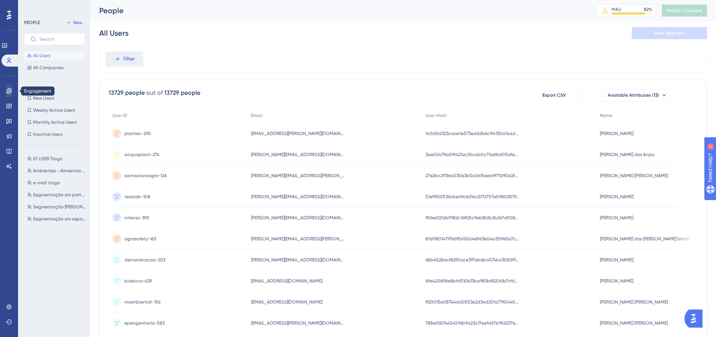  Describe the element at coordinates (472, 239) in the screenshot. I see `span: 81df180147911d956120d48f63e04a35f96567c8a3af2554d18f790eccfa09fc` at that location.